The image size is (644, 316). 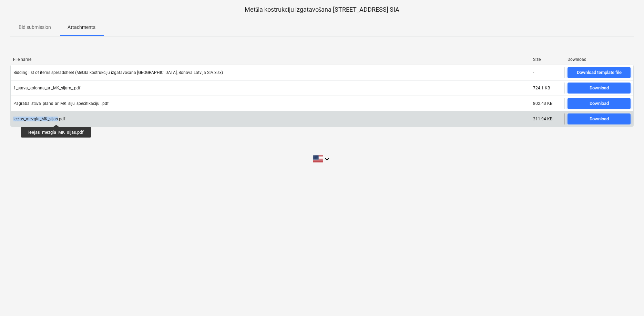 What do you see at coordinates (81, 27) in the screenshot?
I see `p: Attachments` at bounding box center [81, 27].